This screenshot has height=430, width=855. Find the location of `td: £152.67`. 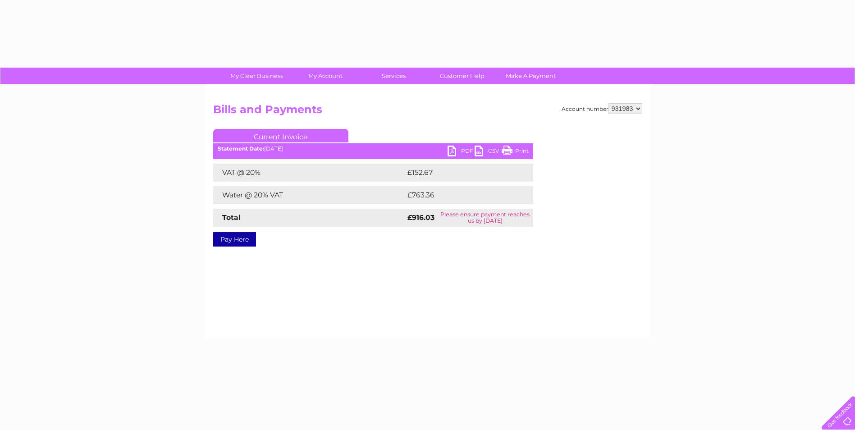

td: £152.67 is located at coordinates (461, 173).